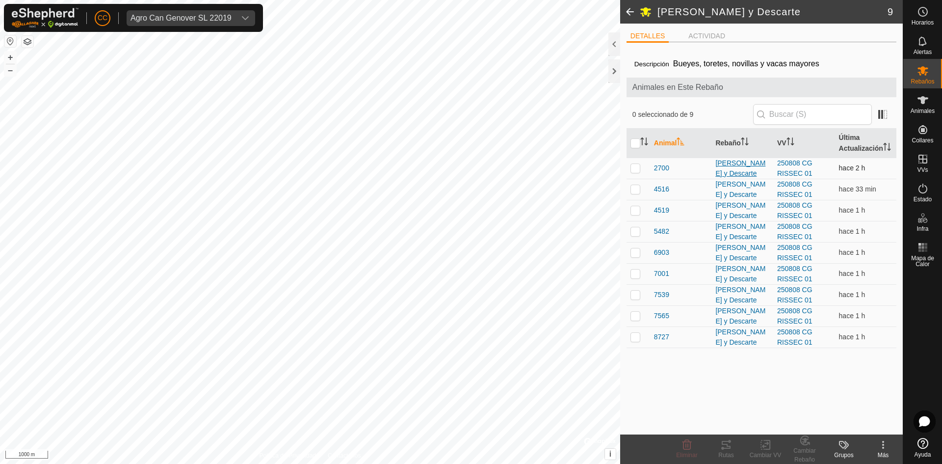 This screenshot has width=942, height=464. What do you see at coordinates (890, 12) in the screenshot?
I see `span: 9` at bounding box center [890, 12].